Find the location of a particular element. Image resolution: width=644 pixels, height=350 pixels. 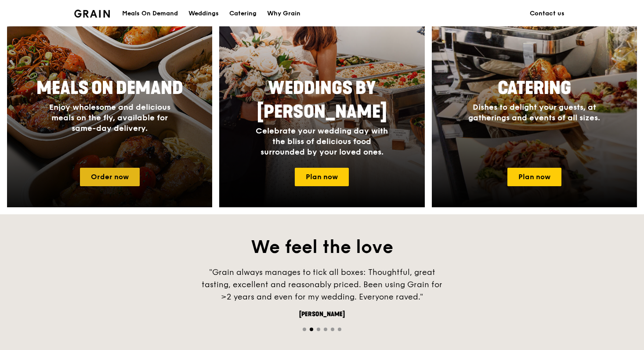

span: Go to slide 6 is located at coordinates (340, 329).